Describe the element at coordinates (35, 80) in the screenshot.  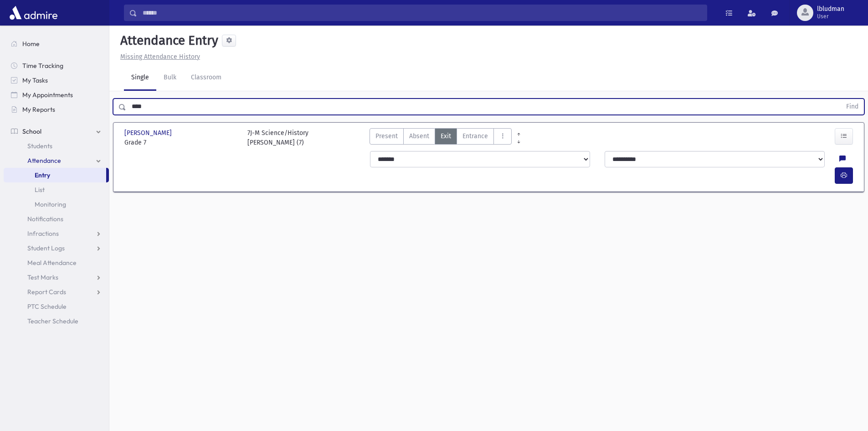
I see `span: My Tasks` at that location.